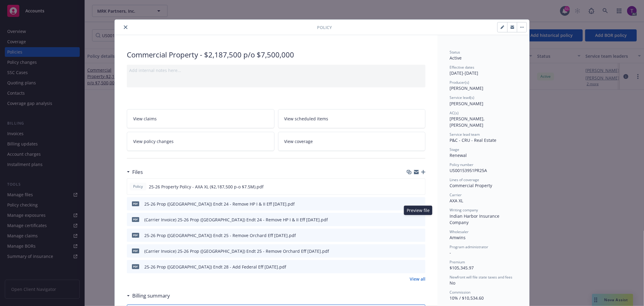 This screenshot has height=306, width=644. I want to click on span: Commission, so click(460, 292).